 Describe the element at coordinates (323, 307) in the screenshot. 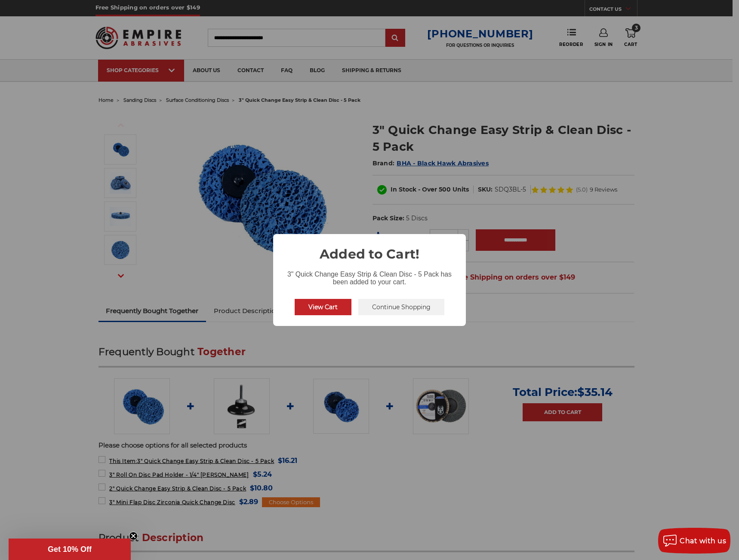

I see `button: View Cart` at that location.